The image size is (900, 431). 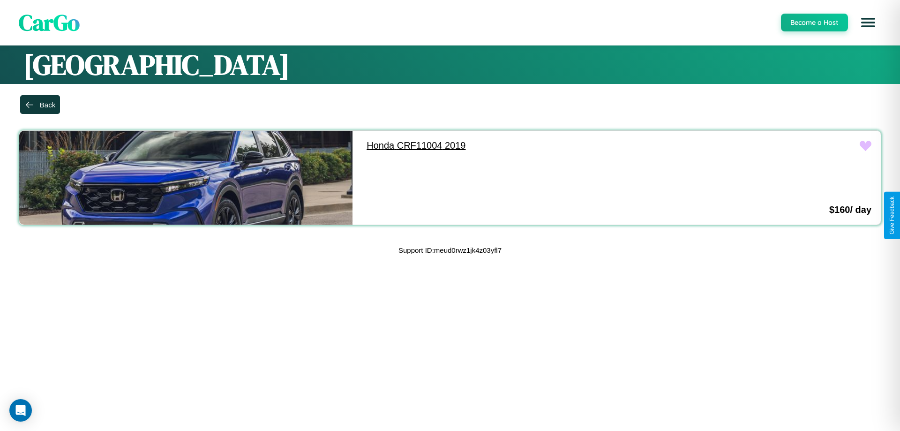 I want to click on div: Open Intercom Messenger, so click(x=21, y=410).